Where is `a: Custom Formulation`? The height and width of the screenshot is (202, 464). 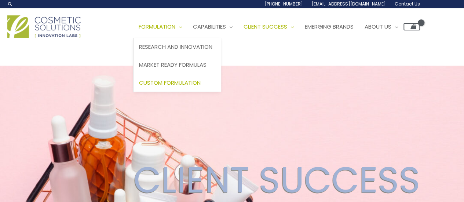 a: Custom Formulation is located at coordinates (177, 83).